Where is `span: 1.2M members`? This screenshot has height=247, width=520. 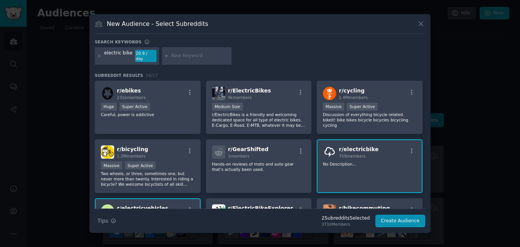
span: 1.2M members is located at coordinates (131, 156).